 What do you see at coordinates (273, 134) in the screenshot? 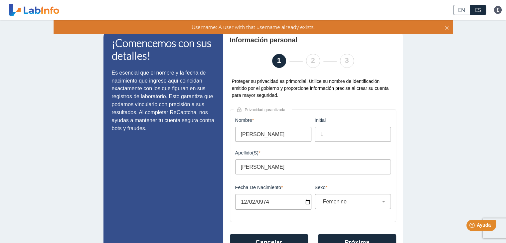
I see `input: Nombre` at bounding box center [273, 134].